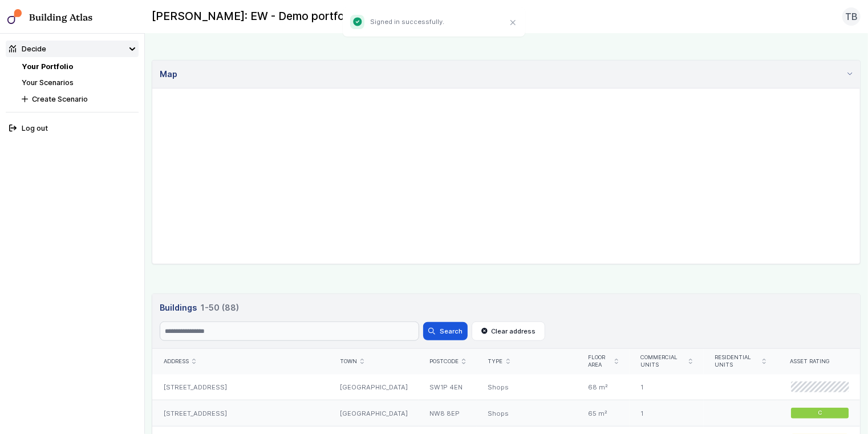 Image resolution: width=868 pixels, height=434 pixels. What do you see at coordinates (241, 361) in the screenshot?
I see `div: Address` at bounding box center [241, 361].